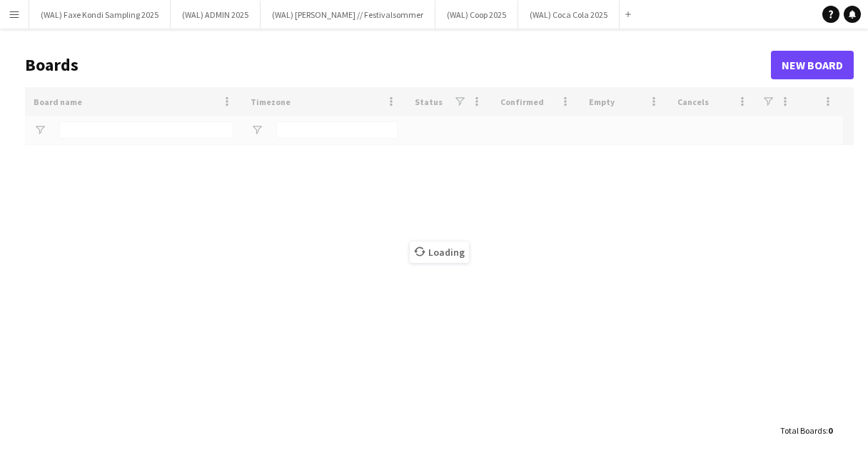  Describe the element at coordinates (100, 14) in the screenshot. I see `button: (WAL) Faxe Kondi Sampling 2025` at that location.